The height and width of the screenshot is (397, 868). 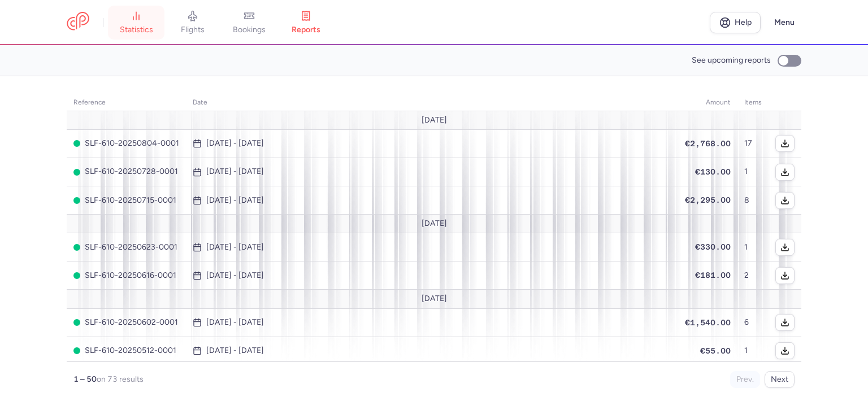 What do you see at coordinates (735, 23) in the screenshot?
I see `a: Help` at bounding box center [735, 23].